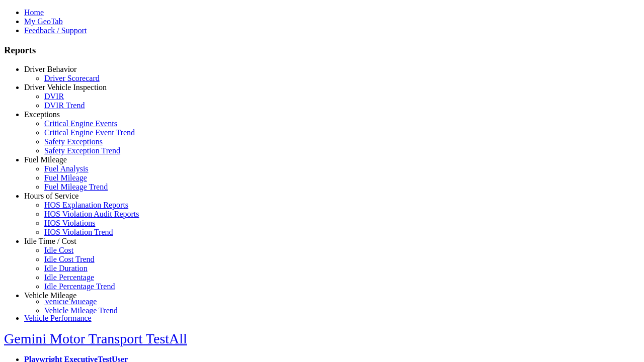 The width and height of the screenshot is (644, 362). I want to click on a: HOS Violation Audit Reports, so click(92, 214).